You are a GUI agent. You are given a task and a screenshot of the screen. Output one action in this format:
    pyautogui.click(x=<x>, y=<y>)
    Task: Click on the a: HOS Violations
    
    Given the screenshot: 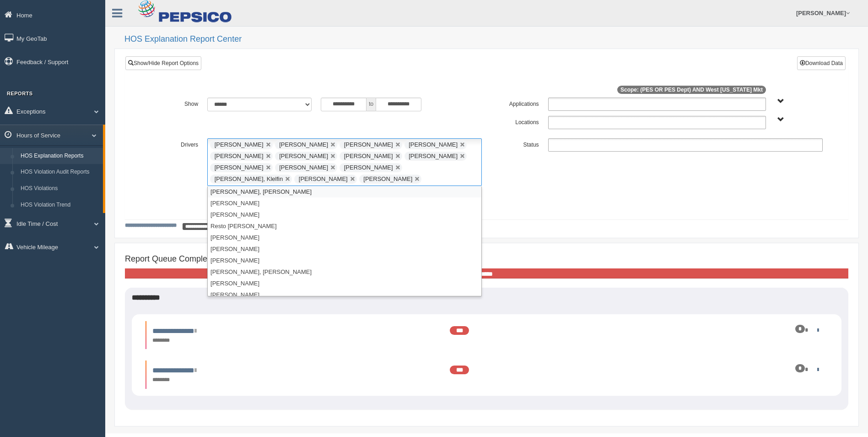 What is the action you would take?
    pyautogui.click(x=60, y=188)
    